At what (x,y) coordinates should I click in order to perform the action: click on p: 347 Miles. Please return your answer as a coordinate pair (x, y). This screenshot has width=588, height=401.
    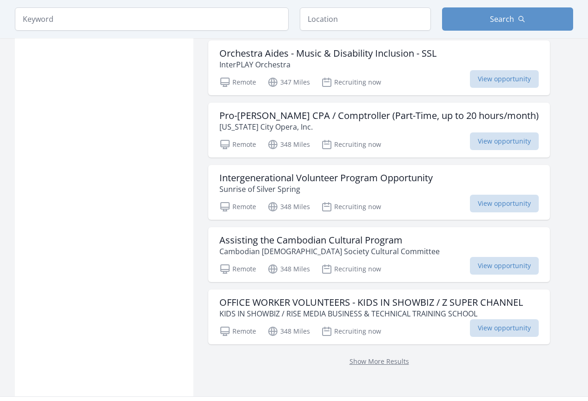
    Looking at the image, I should click on (289, 82).